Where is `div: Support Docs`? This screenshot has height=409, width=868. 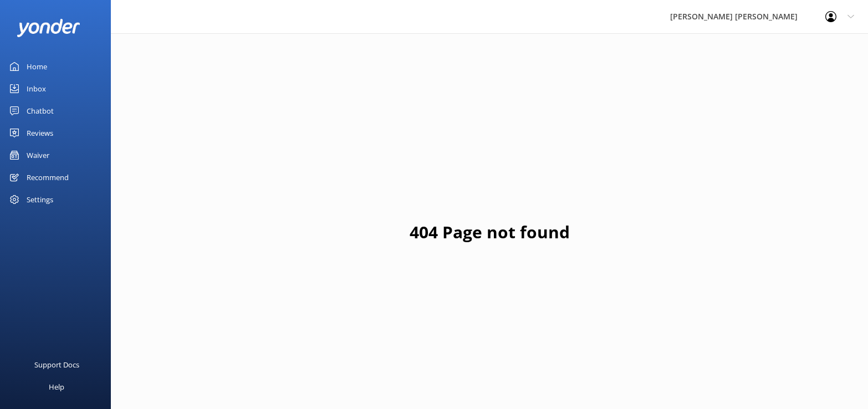
div: Support Docs is located at coordinates (56, 365).